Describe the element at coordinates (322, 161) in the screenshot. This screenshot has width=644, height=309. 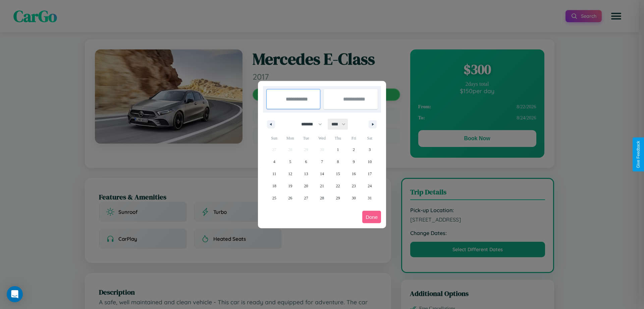
I see `span: 7` at that location.